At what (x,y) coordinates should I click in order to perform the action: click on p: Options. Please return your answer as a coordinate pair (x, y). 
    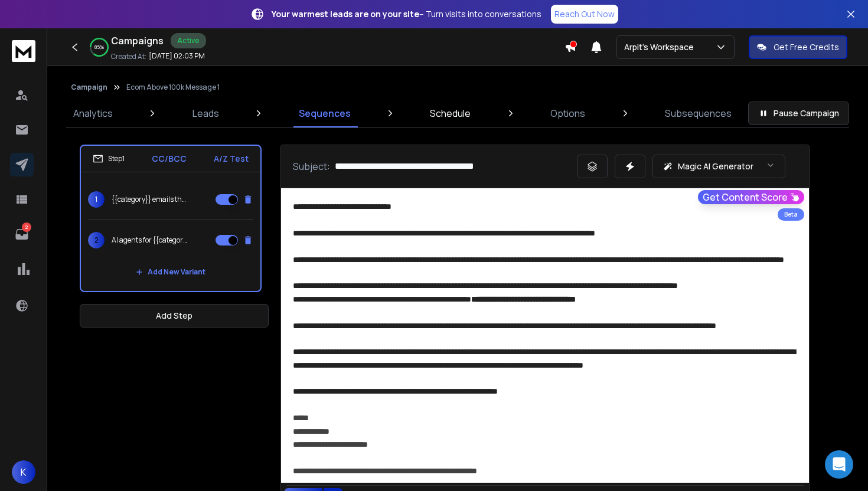
    Looking at the image, I should click on (567, 113).